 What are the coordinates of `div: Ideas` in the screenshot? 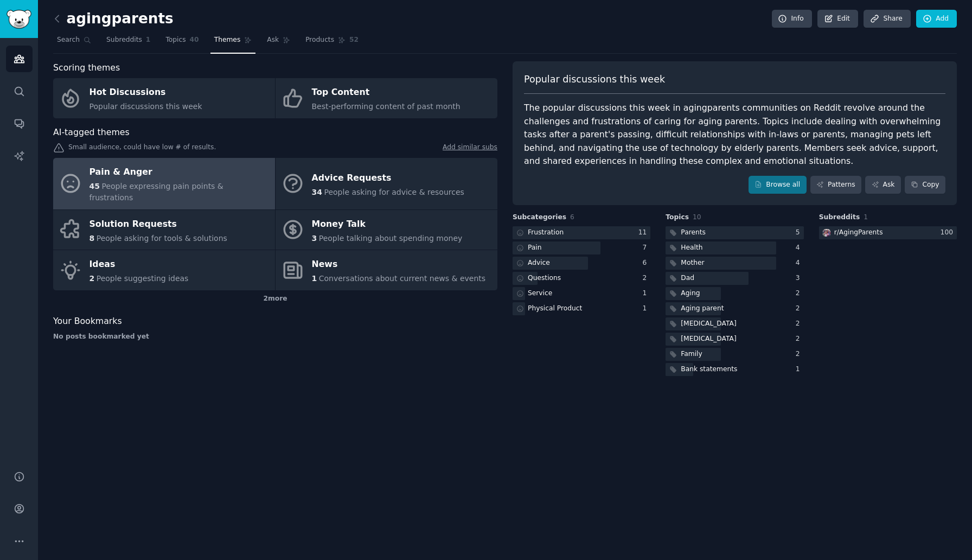 It's located at (139, 265).